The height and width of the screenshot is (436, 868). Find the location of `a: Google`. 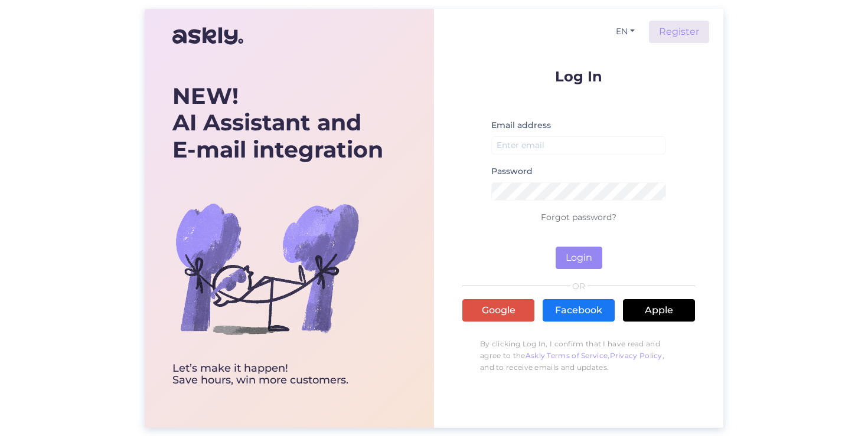

a: Google is located at coordinates (498, 311).